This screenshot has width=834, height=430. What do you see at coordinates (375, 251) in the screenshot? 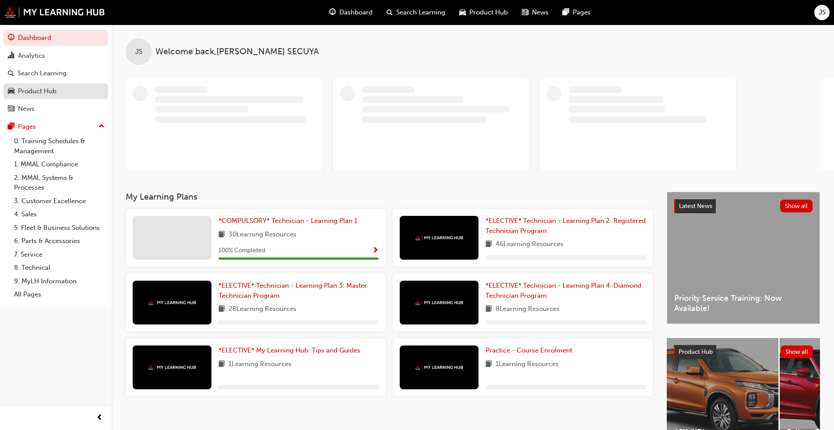
I see `span: Show Progress` at bounding box center [375, 251].